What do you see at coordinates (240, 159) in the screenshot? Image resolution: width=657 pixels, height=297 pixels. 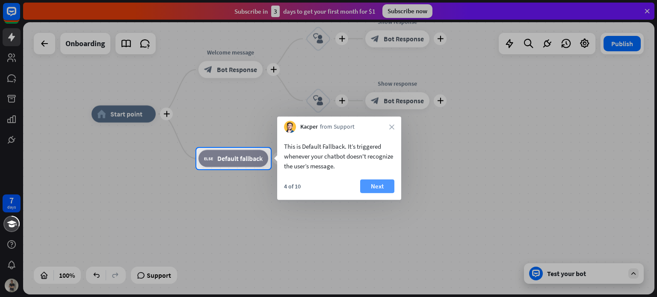 I see `span: Default fallback` at bounding box center [240, 159].